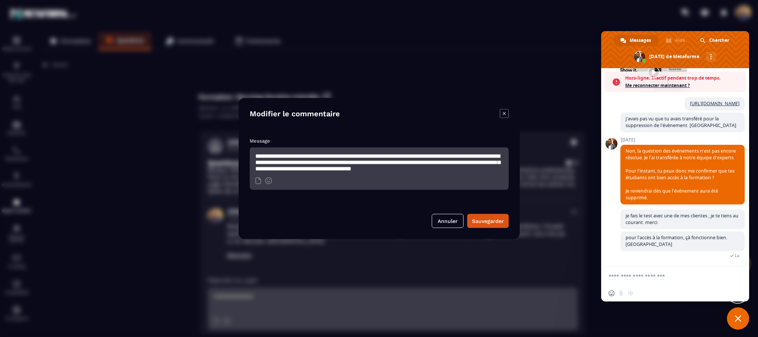 This screenshot has height=337, width=758. Describe the element at coordinates (447, 221) in the screenshot. I see `button: Annuler` at that location.